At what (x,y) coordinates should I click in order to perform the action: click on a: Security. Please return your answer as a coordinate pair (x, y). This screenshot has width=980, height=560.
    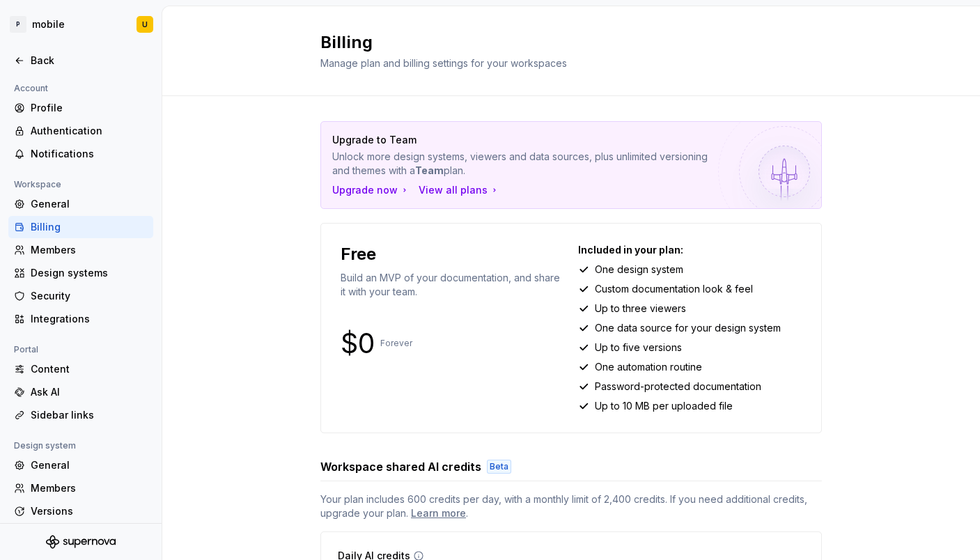
    Looking at the image, I should click on (80, 296).